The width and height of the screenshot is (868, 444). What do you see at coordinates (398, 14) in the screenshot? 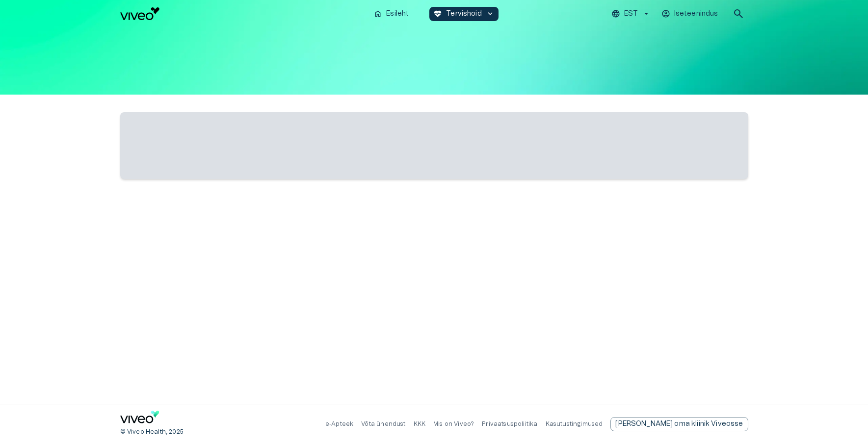
I see `p: Esileht` at bounding box center [398, 14].